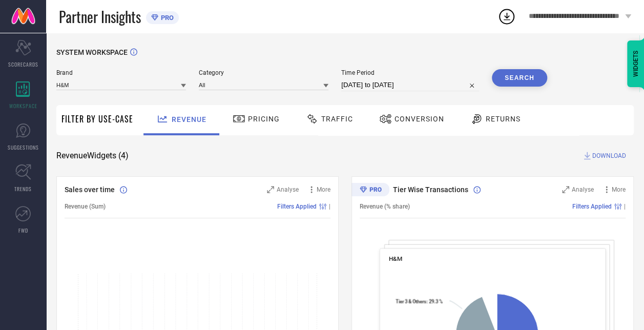 Image resolution: width=644 pixels, height=330 pixels. What do you see at coordinates (395, 259) in the screenshot?
I see `span: H&M` at bounding box center [395, 259].